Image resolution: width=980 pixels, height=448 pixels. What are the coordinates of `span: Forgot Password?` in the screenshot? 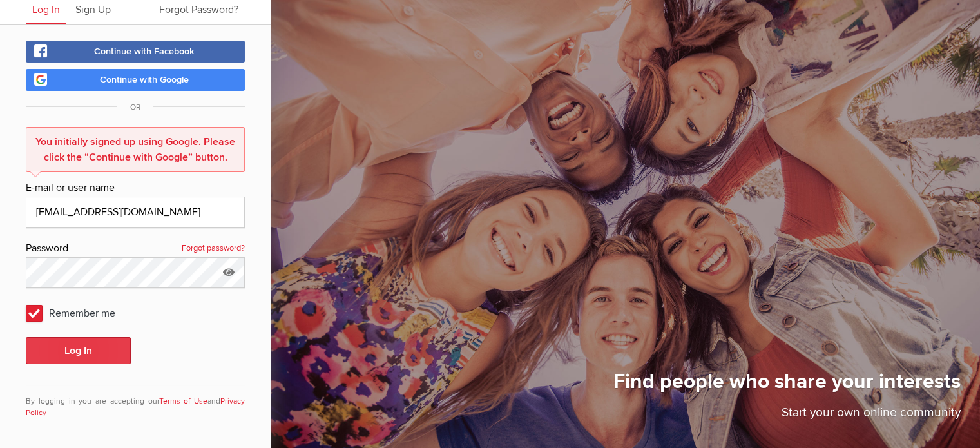 It's located at (199, 10).